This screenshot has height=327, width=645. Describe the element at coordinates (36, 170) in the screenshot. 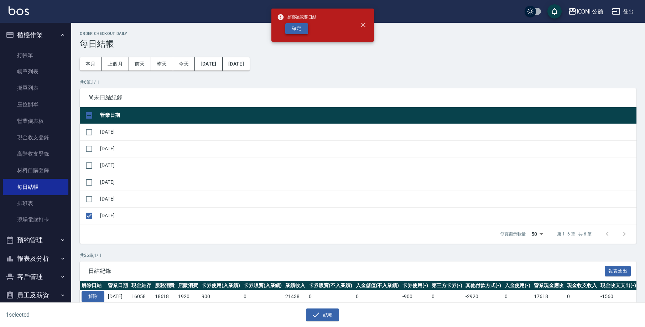

I see `a: 材料自購登錄` at that location.